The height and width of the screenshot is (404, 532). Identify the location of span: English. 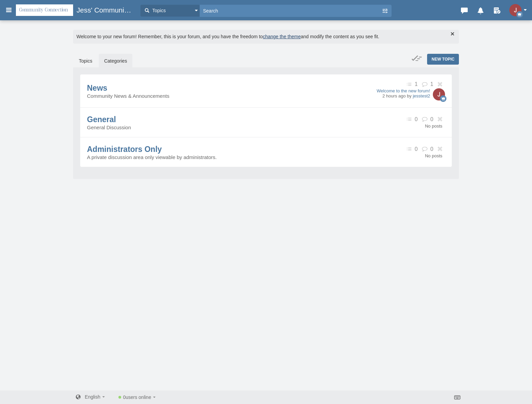
(92, 397).